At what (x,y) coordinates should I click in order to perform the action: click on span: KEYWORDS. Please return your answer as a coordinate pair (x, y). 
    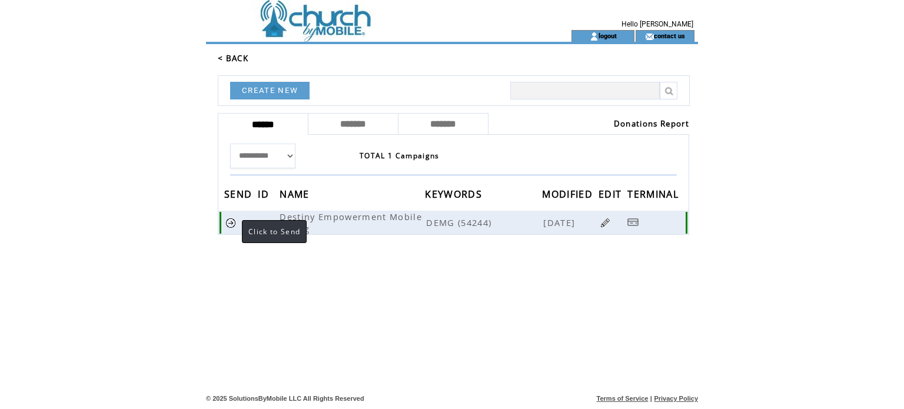
    Looking at the image, I should click on (455, 195).